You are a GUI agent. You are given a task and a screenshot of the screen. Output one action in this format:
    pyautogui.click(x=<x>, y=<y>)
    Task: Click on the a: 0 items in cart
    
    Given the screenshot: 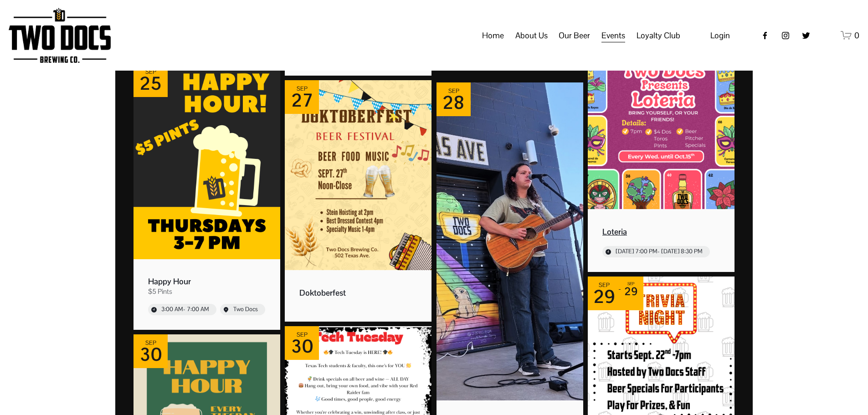 What is the action you would take?
    pyautogui.click(x=849, y=35)
    